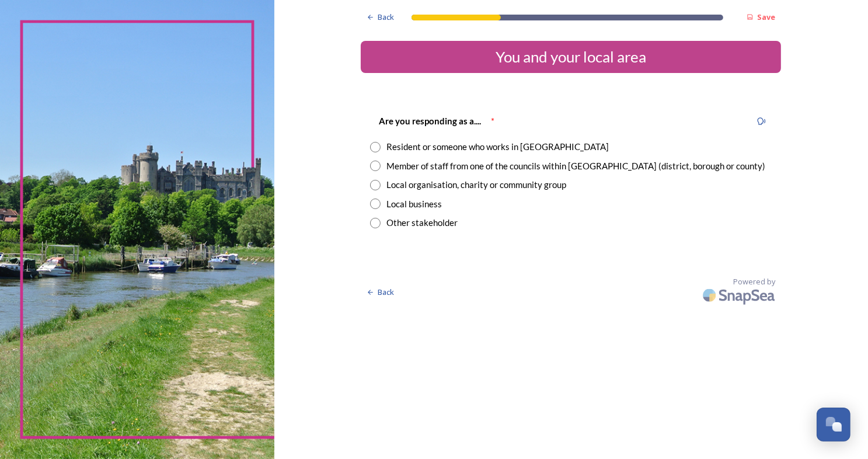 Image resolution: width=868 pixels, height=459 pixels. I want to click on div: Other stakeholder, so click(422, 222).